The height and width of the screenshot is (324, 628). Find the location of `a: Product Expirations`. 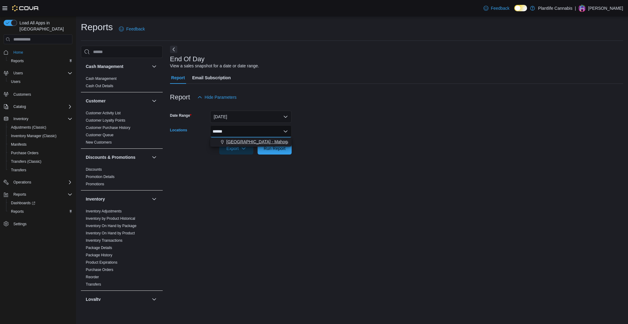

a: Product Expirations is located at coordinates (102, 262).